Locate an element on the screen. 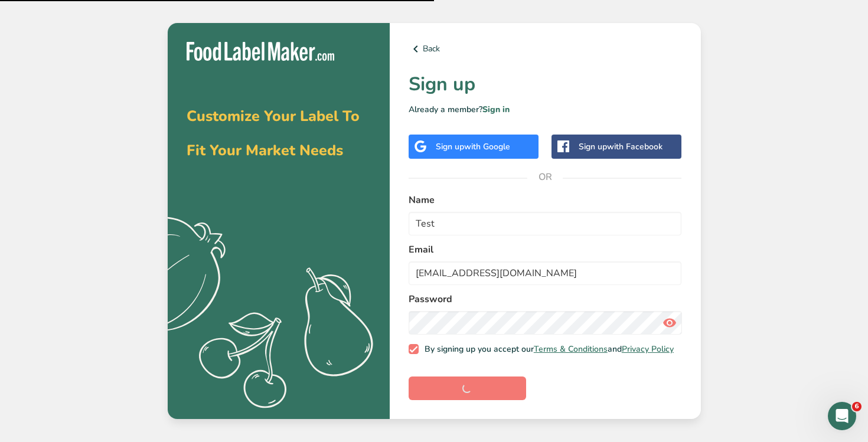 The height and width of the screenshot is (442, 868). a: Sign in is located at coordinates (496, 109).